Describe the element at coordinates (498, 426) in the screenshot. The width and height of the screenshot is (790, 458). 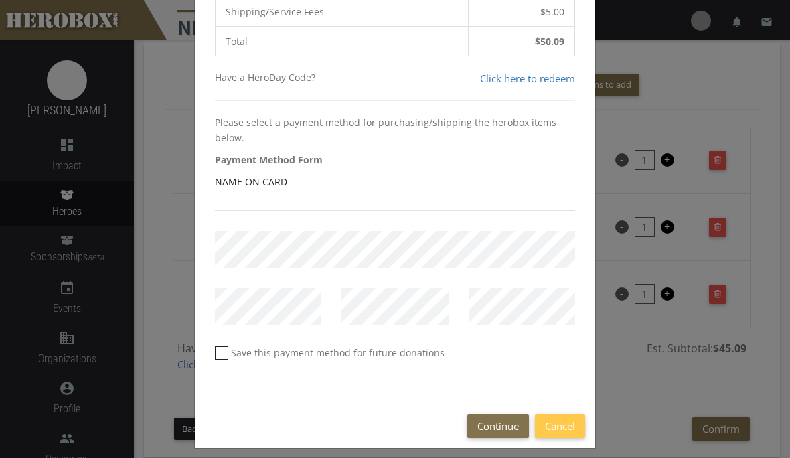
I see `button: Continue` at that location.